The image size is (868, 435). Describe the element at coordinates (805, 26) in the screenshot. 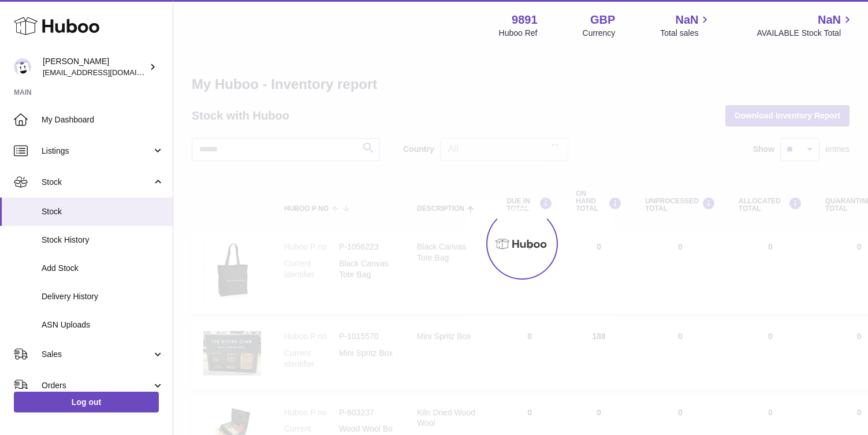

I see `a: NaN AVAILABLE Stock Total` at that location.